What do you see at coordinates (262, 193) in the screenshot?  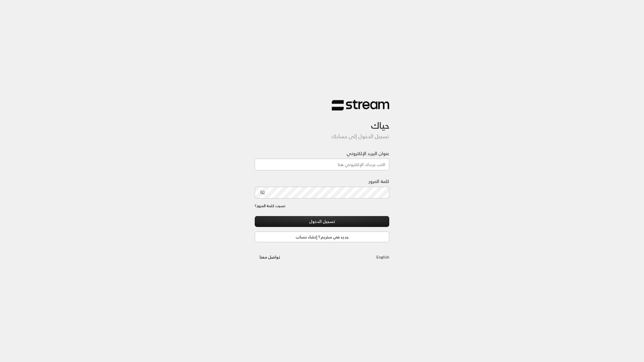 I see `button: toggle password visibility` at bounding box center [262, 193].